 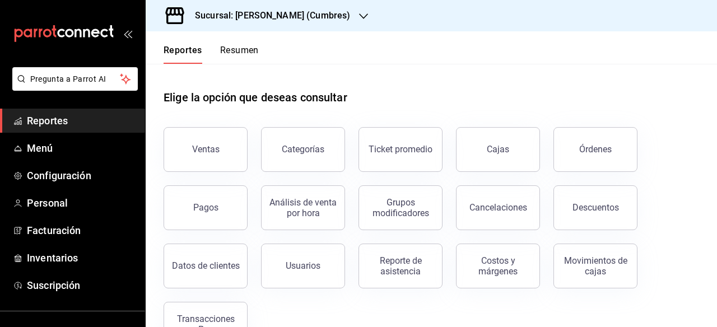 What do you see at coordinates (73, 87) in the screenshot?
I see `a: Pregunta a Parrot AI` at bounding box center [73, 87].